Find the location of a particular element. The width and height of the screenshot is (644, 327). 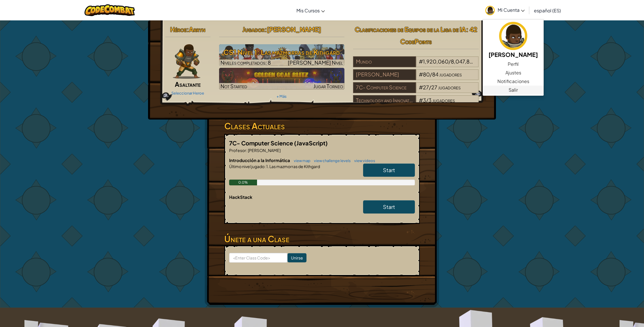

span: Asaltante is located at coordinates (188, 84).